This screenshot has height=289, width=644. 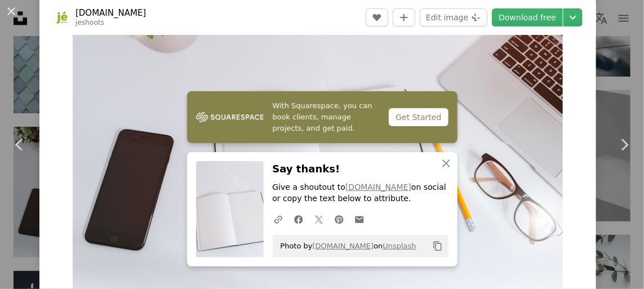 I want to click on a: Next, so click(x=624, y=145).